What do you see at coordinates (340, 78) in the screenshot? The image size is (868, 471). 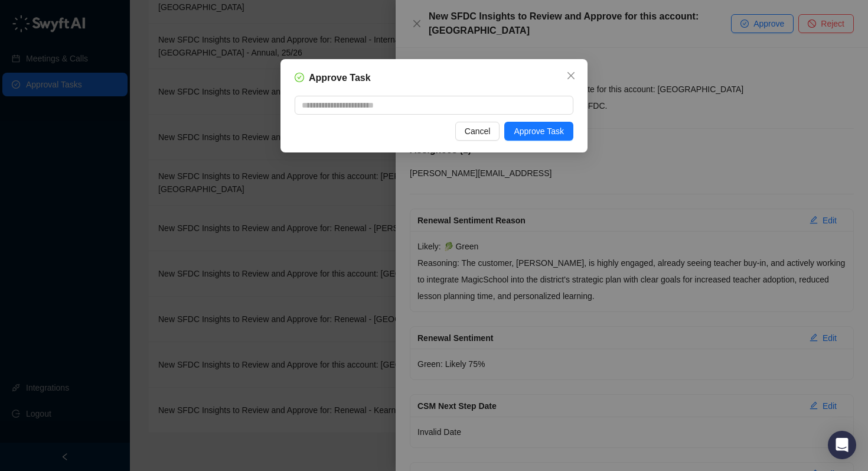 I see `h5: Approve Task` at bounding box center [340, 78].